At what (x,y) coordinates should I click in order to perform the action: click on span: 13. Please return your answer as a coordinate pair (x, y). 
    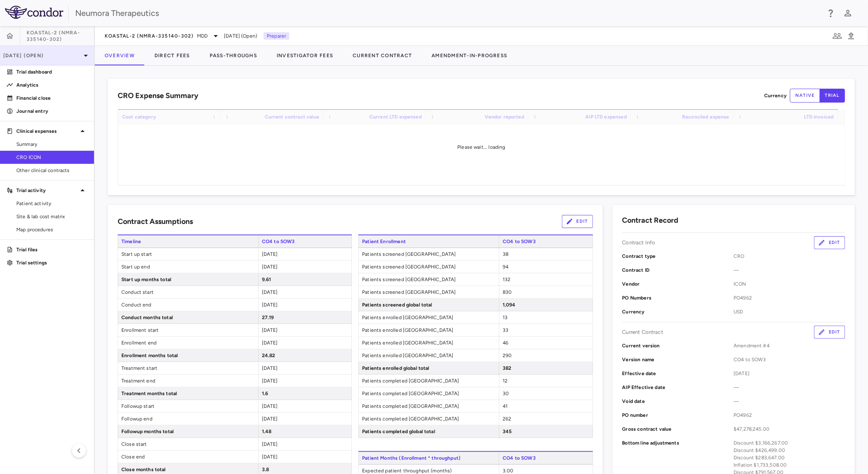
    Looking at the image, I should click on (505, 318).